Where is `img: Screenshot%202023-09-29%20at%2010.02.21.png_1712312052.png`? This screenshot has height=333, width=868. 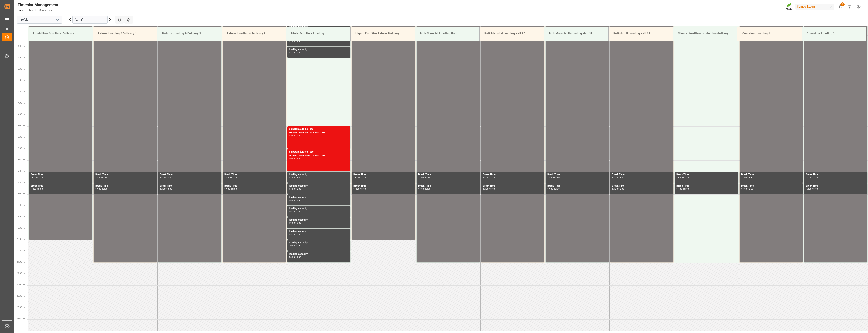
img: Screenshot%202023-09-29%20at%2010.02.21.png_1712312052.png is located at coordinates (790, 7).